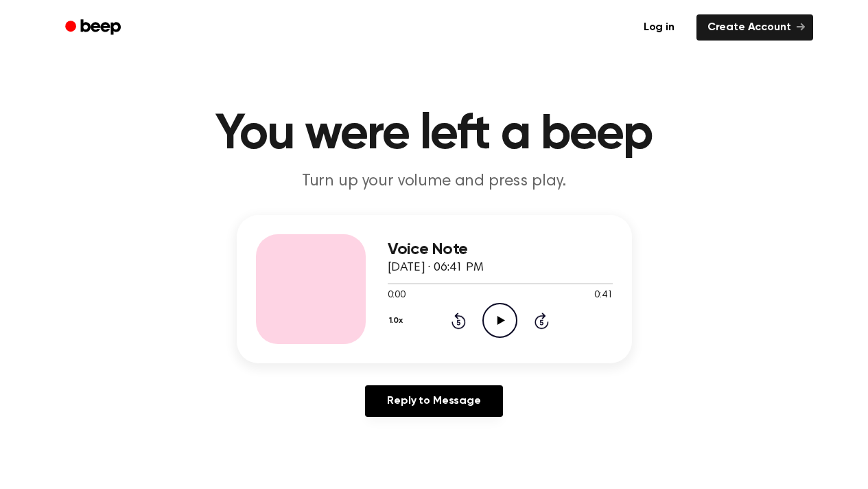 The image size is (868, 489). I want to click on span: 0:00, so click(397, 296).